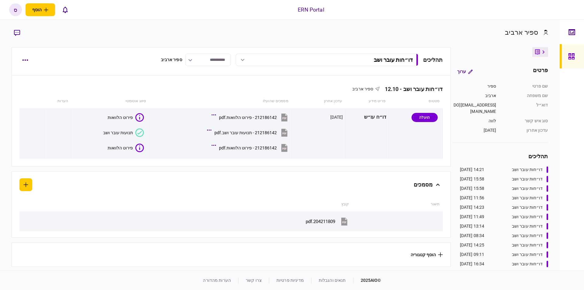 The height and width of the screenshot is (290, 584). I want to click on div: מסמכים, so click(423, 185).